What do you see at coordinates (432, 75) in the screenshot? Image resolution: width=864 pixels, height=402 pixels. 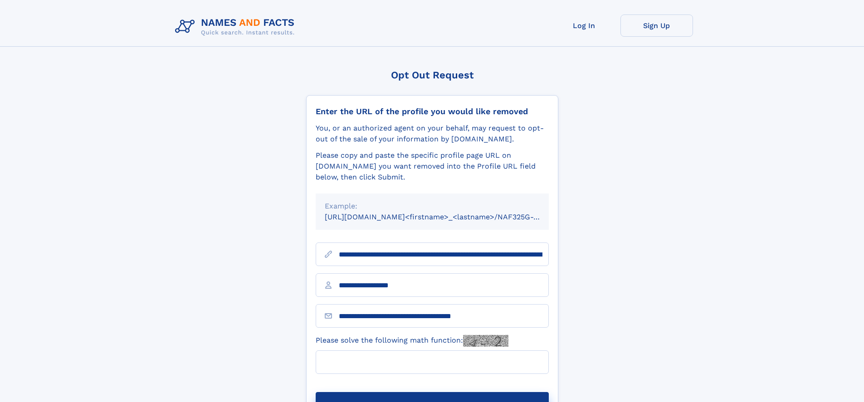 I see `div: Opt Out Request` at bounding box center [432, 75].